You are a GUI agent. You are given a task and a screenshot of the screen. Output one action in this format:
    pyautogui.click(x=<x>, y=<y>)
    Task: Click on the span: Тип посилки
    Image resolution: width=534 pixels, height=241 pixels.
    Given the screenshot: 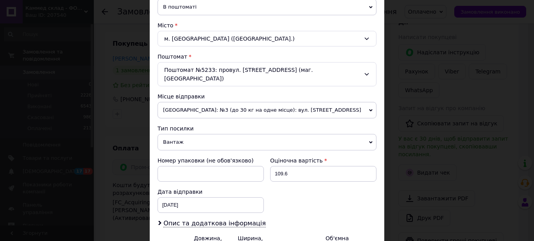 What is the action you would take?
    pyautogui.click(x=175, y=128)
    